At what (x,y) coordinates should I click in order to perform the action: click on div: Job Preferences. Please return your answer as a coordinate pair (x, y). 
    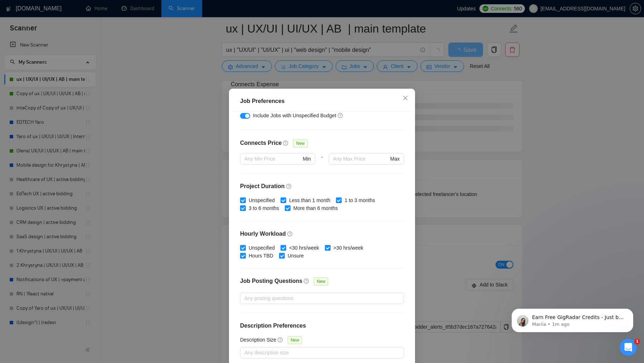
    Looking at the image, I should click on (322, 101).